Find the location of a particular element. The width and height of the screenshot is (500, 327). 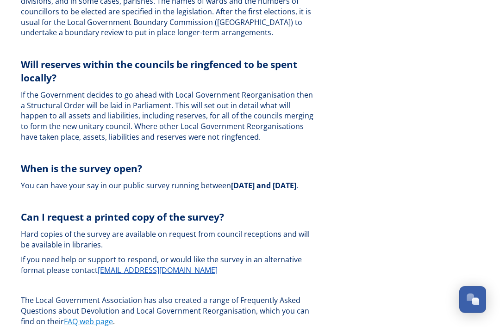

strong: When is the survey open? is located at coordinates (81, 169).